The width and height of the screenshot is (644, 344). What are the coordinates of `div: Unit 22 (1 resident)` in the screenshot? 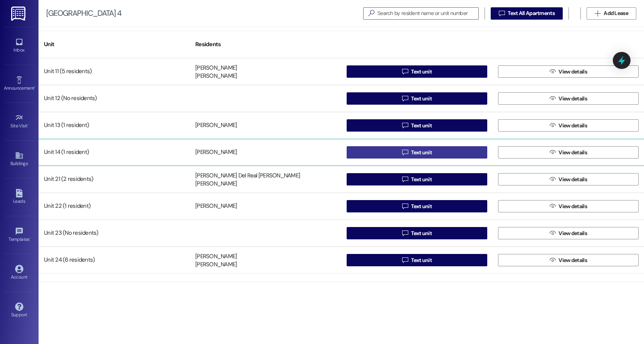 It's located at (114, 206).